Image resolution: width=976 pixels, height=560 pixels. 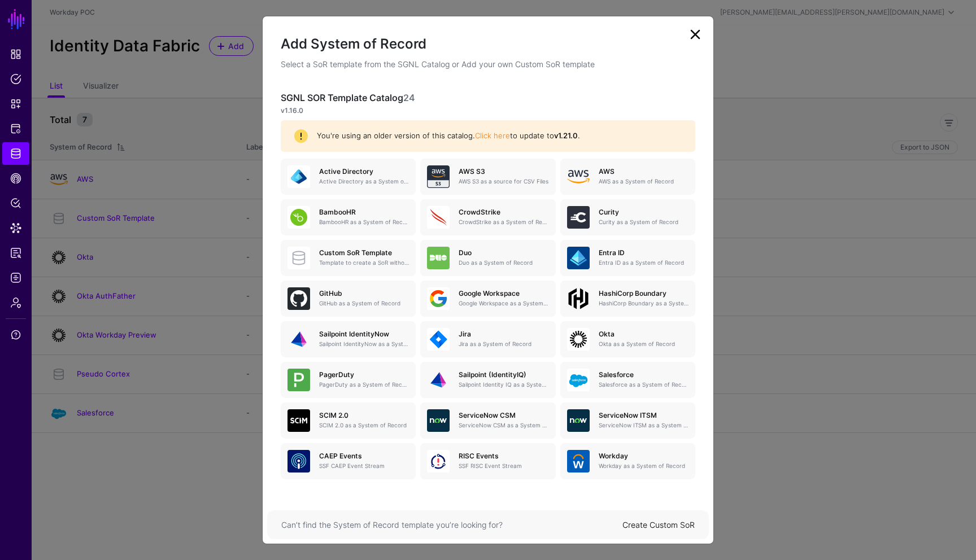 I want to click on span: 24, so click(x=409, y=98).